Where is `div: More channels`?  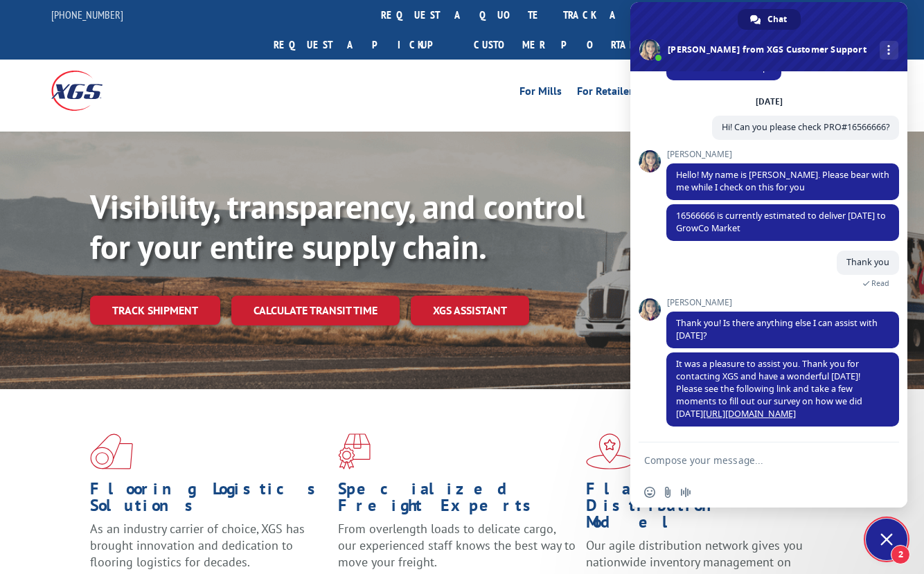 div: More channels is located at coordinates (888, 50).